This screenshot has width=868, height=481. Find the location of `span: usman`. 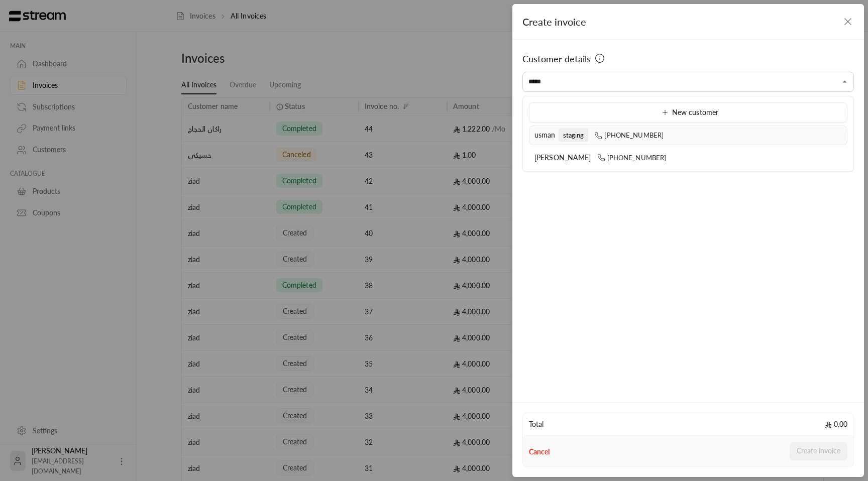

span: usman is located at coordinates (545, 135).